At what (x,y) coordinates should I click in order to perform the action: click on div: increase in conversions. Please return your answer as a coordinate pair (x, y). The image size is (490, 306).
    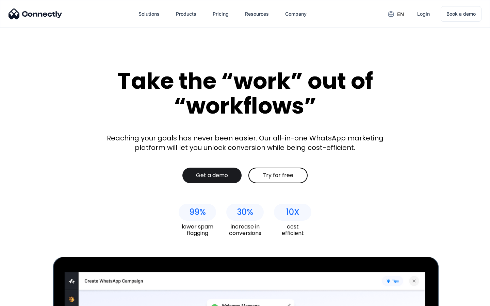
    Looking at the image, I should click on (245, 230).